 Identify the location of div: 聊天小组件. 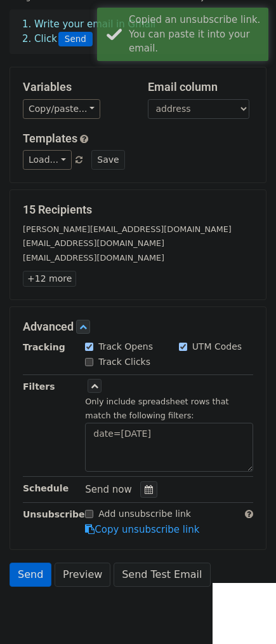
(244, 614).